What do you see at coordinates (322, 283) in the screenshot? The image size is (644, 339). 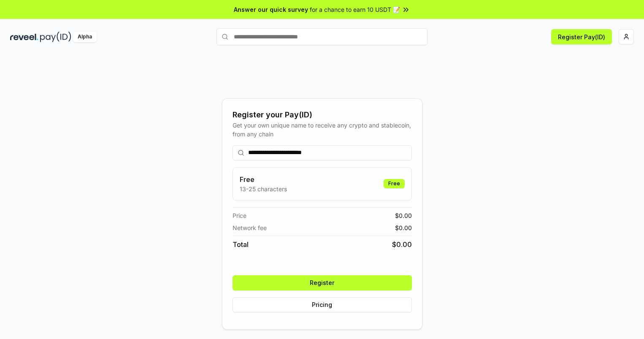 I see `button: Register` at bounding box center [322, 283].